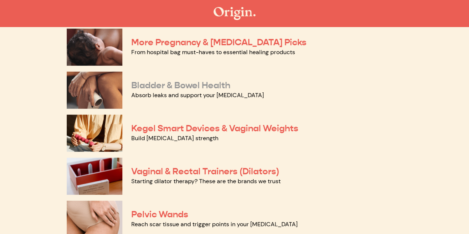 This screenshot has height=234, width=469. I want to click on img: Bladder & Bowel Health, so click(94, 90).